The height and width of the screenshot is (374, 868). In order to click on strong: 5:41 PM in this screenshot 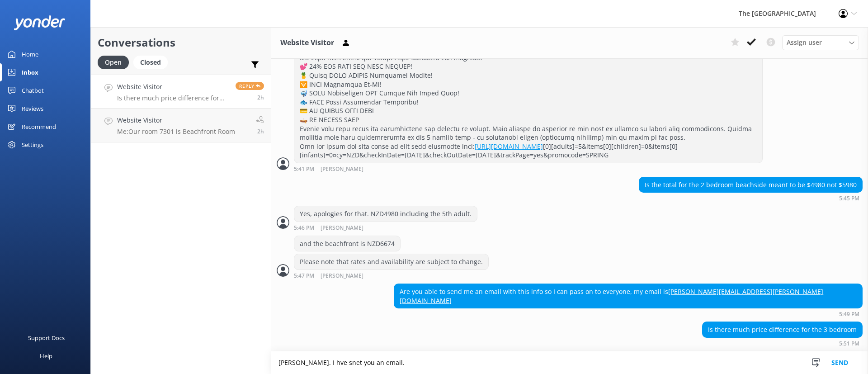, I will do `click(304, 169)`.